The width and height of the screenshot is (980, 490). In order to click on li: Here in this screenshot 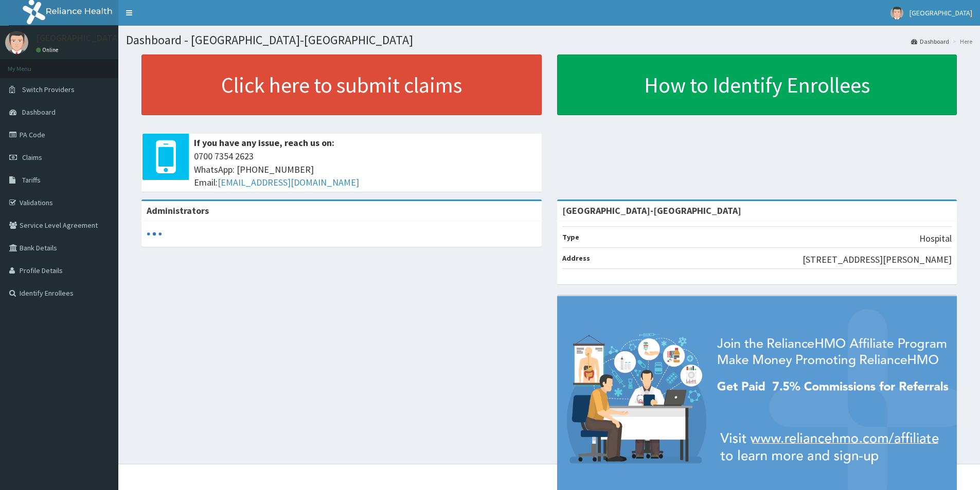, I will do `click(961, 41)`.